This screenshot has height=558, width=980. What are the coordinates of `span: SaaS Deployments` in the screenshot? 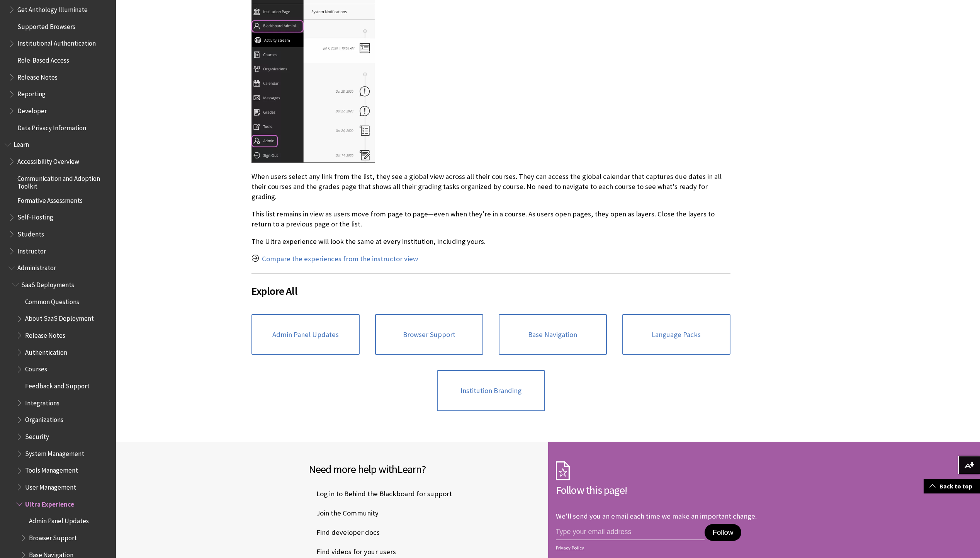 It's located at (47, 283).